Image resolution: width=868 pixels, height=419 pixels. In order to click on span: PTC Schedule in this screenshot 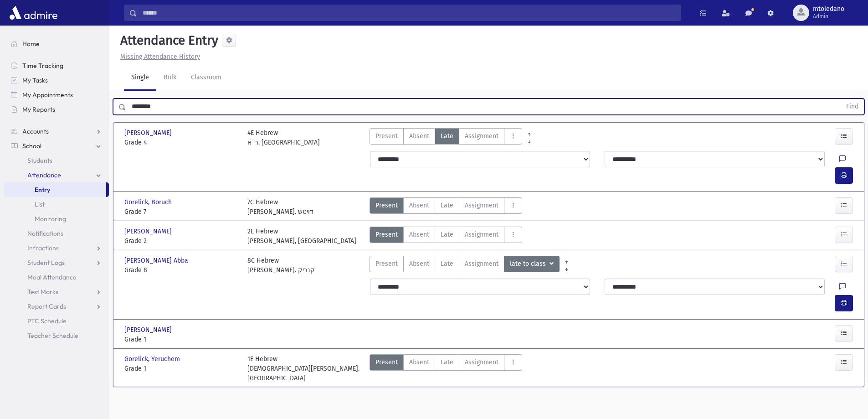, I will do `click(47, 321)`.